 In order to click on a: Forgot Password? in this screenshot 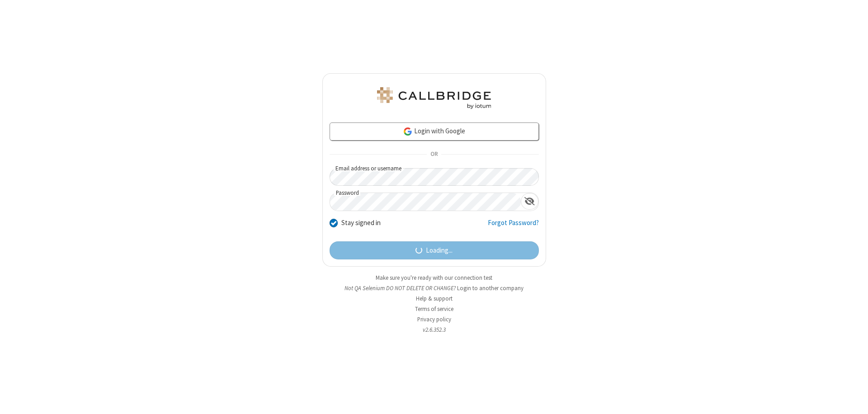, I will do `click(513, 227)`.